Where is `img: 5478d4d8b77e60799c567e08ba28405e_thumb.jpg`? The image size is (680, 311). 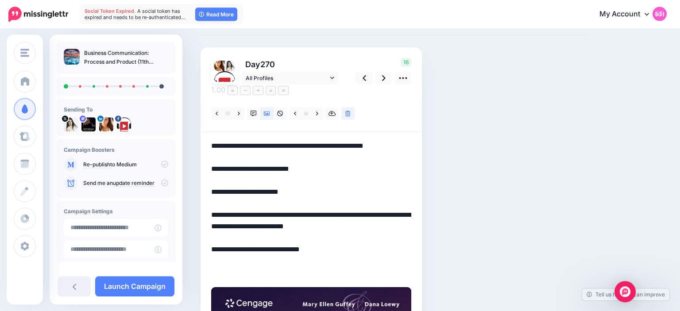 img: 5478d4d8b77e60799c567e08ba28405e_thumb.jpg is located at coordinates (72, 57).